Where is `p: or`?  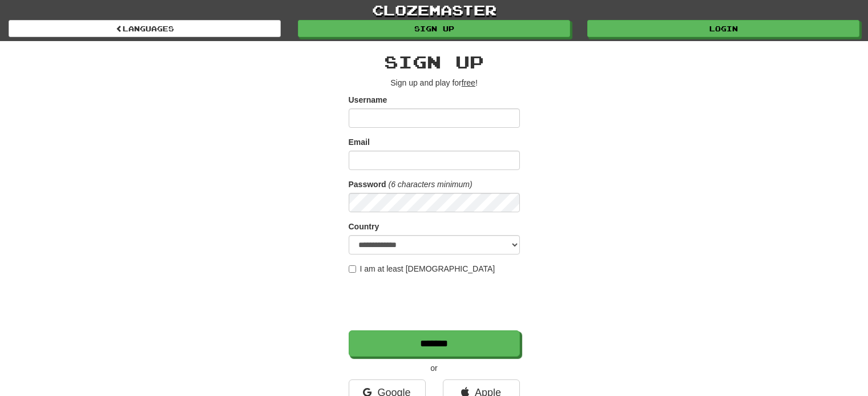
p: or is located at coordinates (434, 368).